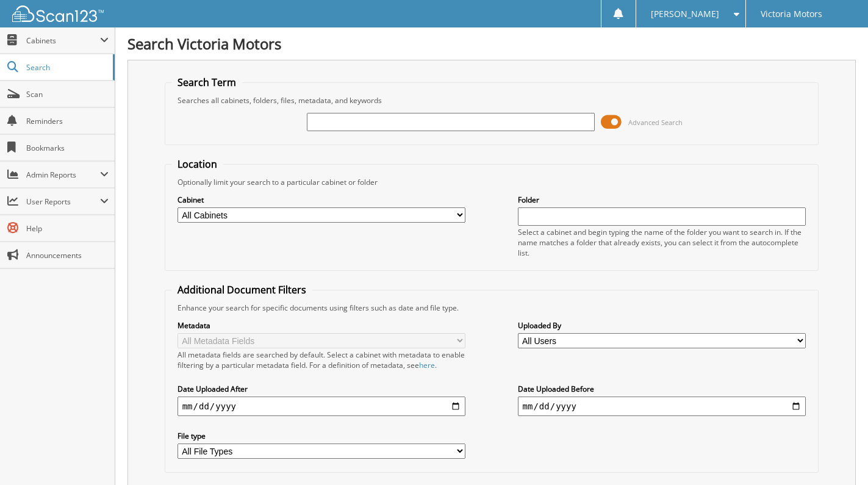 Image resolution: width=868 pixels, height=485 pixels. Describe the element at coordinates (791, 14) in the screenshot. I see `span: Victoria Motors` at that location.